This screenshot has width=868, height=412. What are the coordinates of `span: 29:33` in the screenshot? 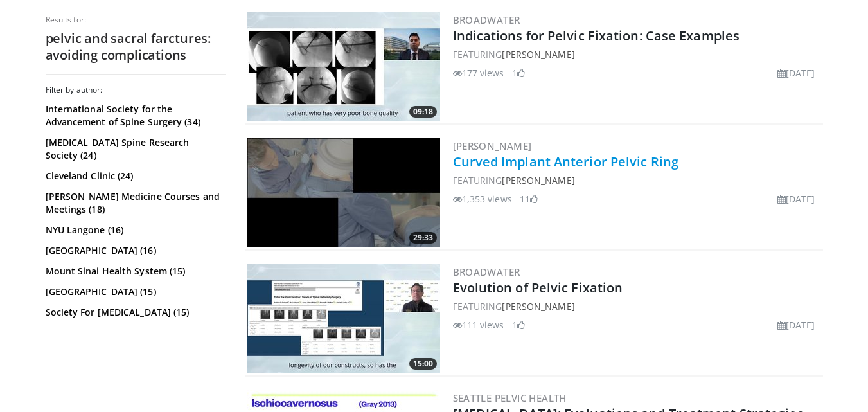 It's located at (423, 237).